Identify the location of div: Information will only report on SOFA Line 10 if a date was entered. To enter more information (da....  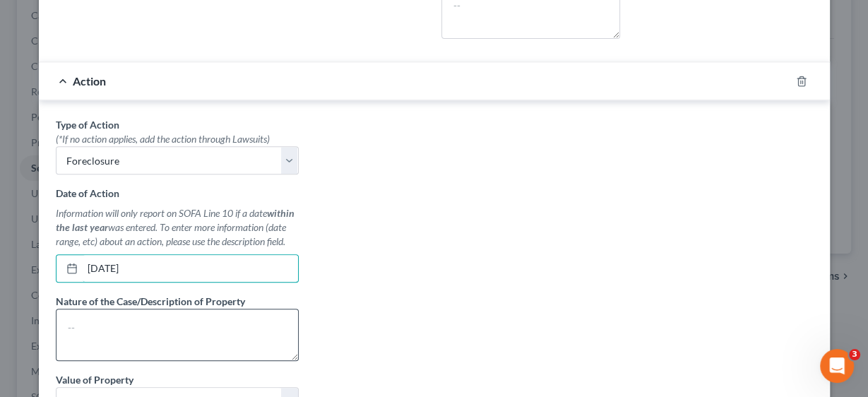
(177, 228).